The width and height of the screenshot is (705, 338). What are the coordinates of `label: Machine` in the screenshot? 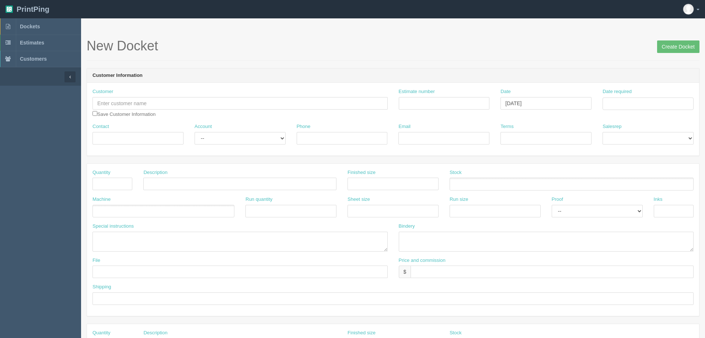 It's located at (101, 200).